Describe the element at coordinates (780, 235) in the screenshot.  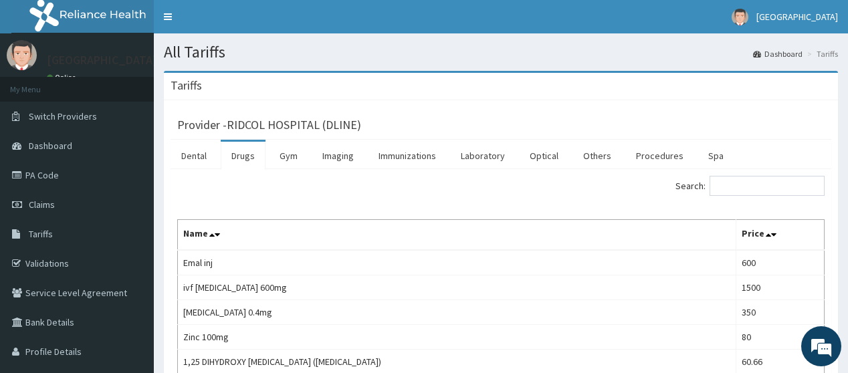
I see `th: Price` at that location.